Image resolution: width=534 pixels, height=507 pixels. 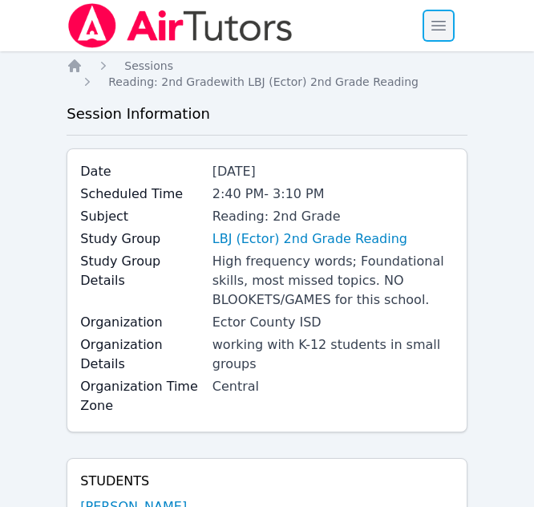 I want to click on a: Reading: 2nd Gradewith LBJ (Ector) 2nd Grade Reading, so click(x=263, y=82).